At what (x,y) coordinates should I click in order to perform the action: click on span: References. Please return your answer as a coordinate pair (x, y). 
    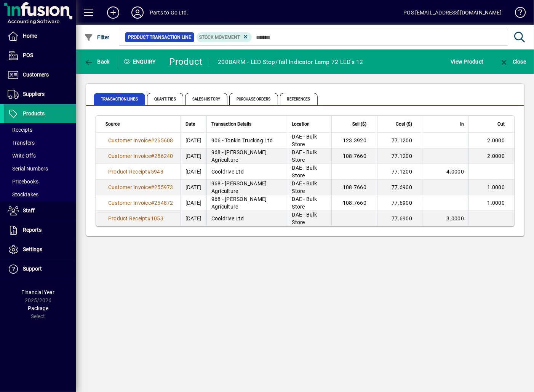
    Looking at the image, I should click on (299, 99).